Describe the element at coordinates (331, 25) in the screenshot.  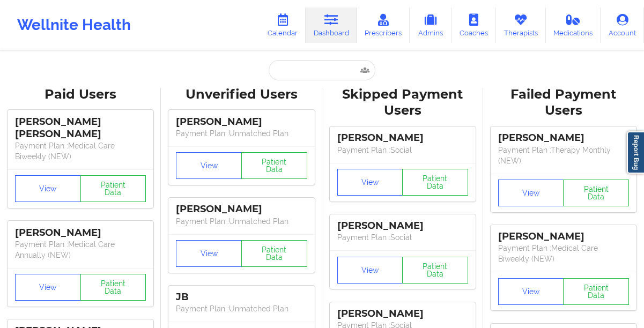
I see `a: Dashboard` at that location.